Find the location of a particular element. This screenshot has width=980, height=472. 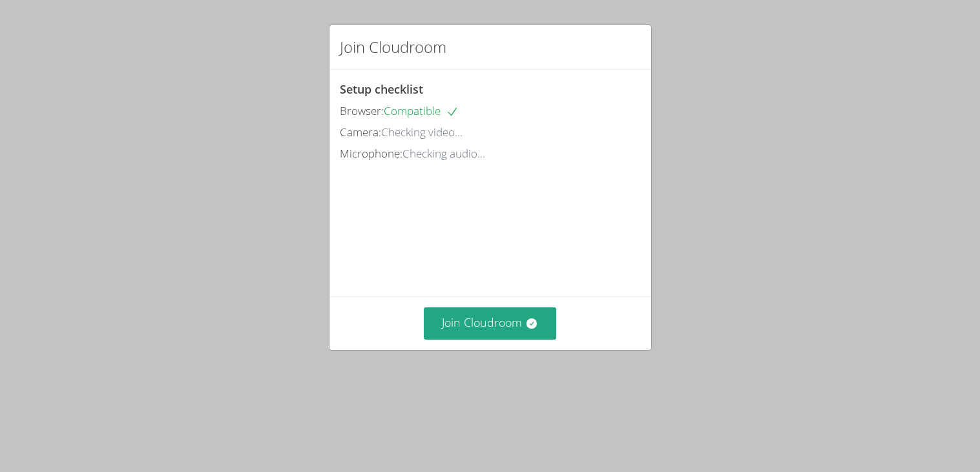

span: Setup checklist is located at coordinates (381, 89).